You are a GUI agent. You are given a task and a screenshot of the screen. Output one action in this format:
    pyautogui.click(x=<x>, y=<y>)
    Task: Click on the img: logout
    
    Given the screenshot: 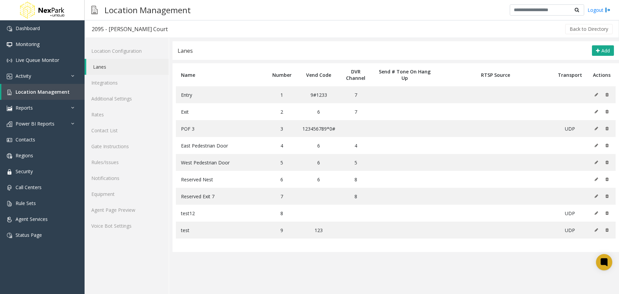 What is the action you would take?
    pyautogui.click(x=608, y=10)
    